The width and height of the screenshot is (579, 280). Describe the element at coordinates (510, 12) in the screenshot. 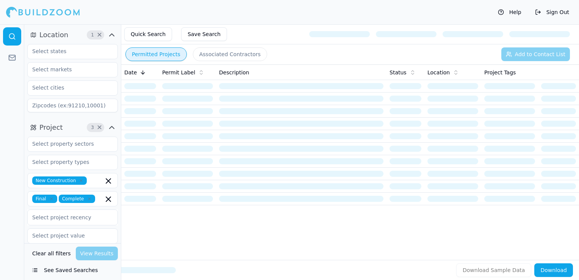

I see `button: Help` at that location.